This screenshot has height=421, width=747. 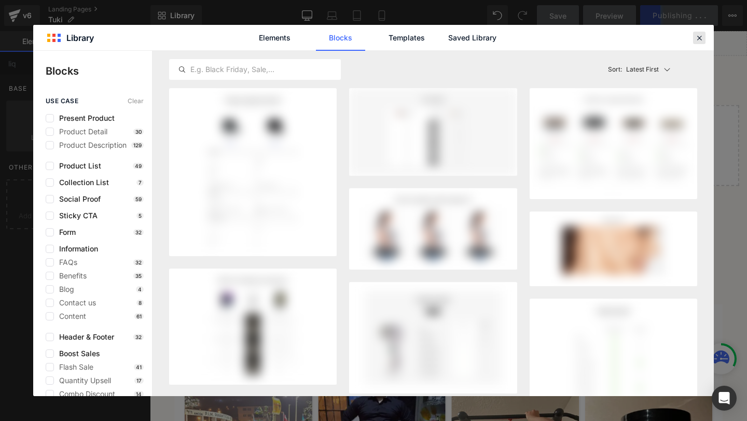 What do you see at coordinates (65, 263) in the screenshot?
I see `span: FAQs` at bounding box center [65, 263].